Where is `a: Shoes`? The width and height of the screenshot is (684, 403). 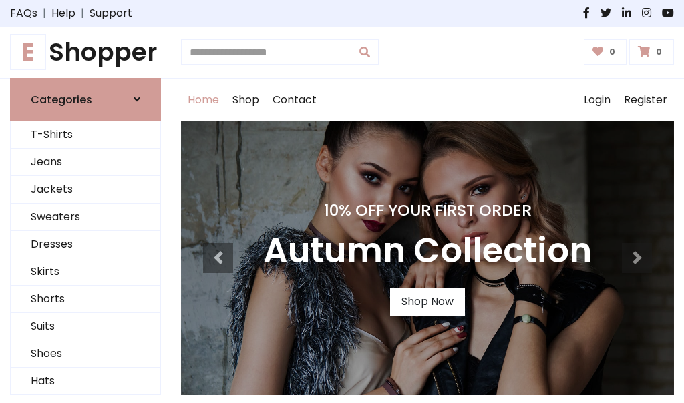
a: Shoes is located at coordinates (85, 354).